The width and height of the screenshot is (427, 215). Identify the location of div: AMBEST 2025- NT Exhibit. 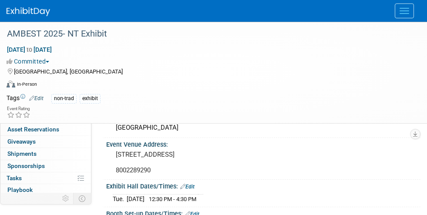
(207, 34).